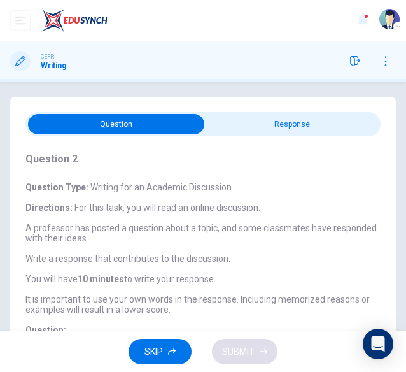 The image size is (406, 372). I want to click on button: open mobile menu, so click(20, 20).